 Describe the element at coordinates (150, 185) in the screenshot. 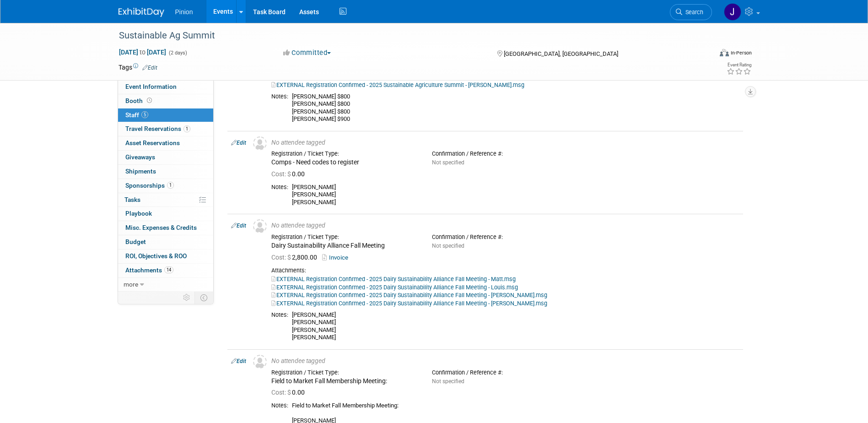

I see `span: Sponsorships` at that location.